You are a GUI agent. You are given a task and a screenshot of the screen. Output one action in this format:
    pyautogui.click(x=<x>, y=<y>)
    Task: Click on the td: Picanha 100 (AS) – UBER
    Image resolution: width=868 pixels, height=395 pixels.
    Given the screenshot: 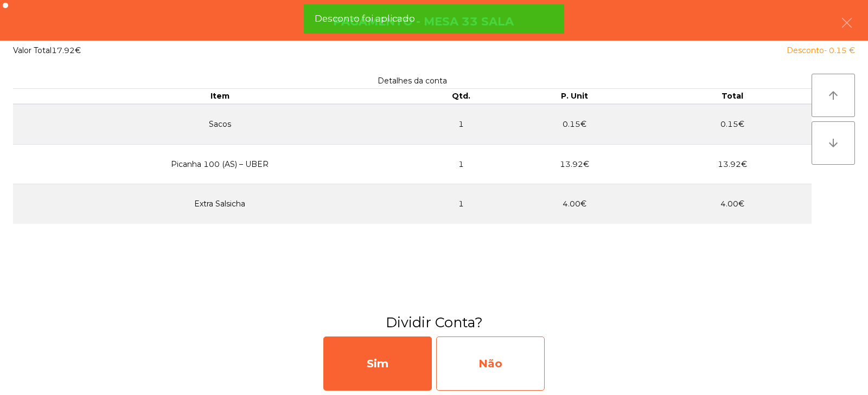 What is the action you would take?
    pyautogui.click(x=220, y=164)
    